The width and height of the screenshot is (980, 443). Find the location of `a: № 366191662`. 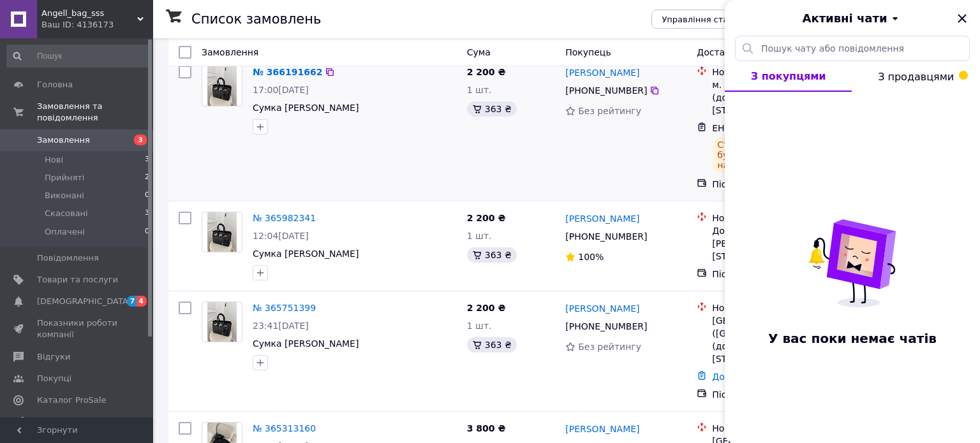

a: № 366191662 is located at coordinates (287, 72).